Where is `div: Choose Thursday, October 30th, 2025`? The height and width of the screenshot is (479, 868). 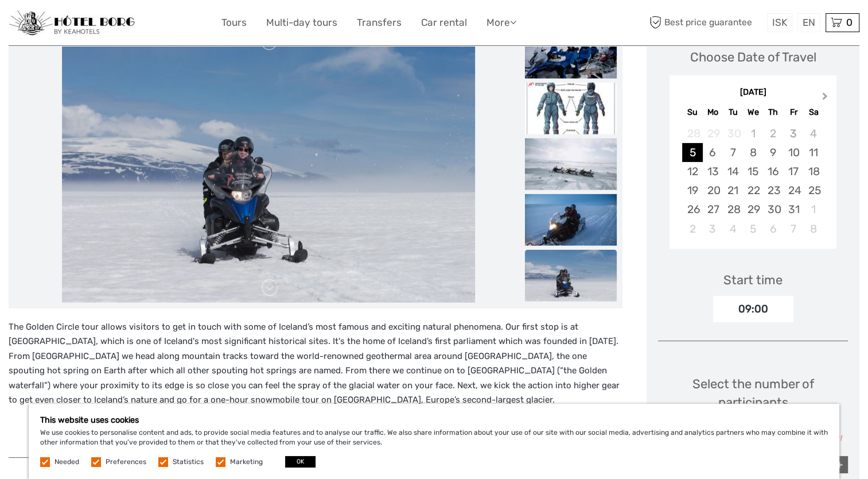
div: Choose Thursday, October 30th, 2025 is located at coordinates (773, 209).